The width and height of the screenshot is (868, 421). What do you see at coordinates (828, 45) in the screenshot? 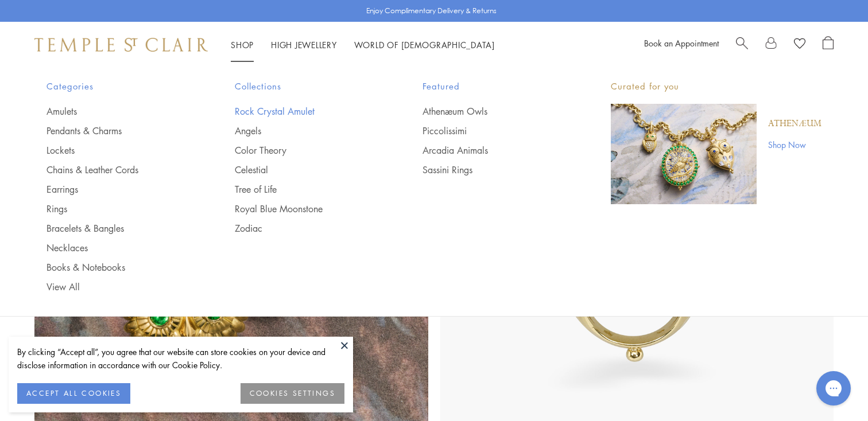
I see `a: Open Shopping Bag` at bounding box center [828, 45].